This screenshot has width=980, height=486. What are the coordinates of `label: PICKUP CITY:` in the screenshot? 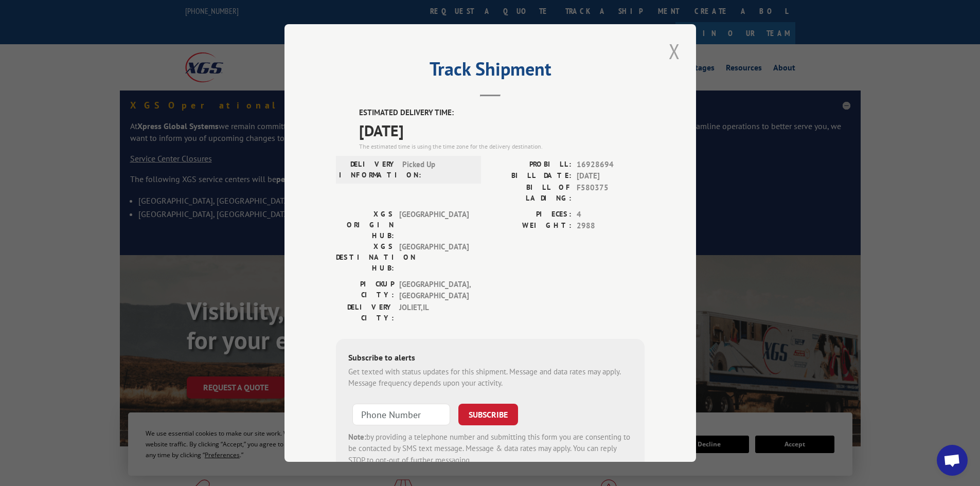 It's located at (365, 290).